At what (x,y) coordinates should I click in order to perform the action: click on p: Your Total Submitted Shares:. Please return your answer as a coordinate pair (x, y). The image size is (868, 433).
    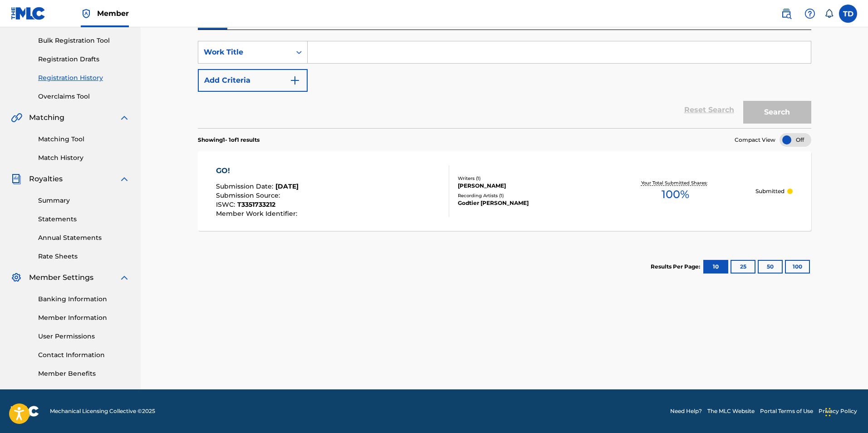
    Looking at the image, I should click on (676, 183).